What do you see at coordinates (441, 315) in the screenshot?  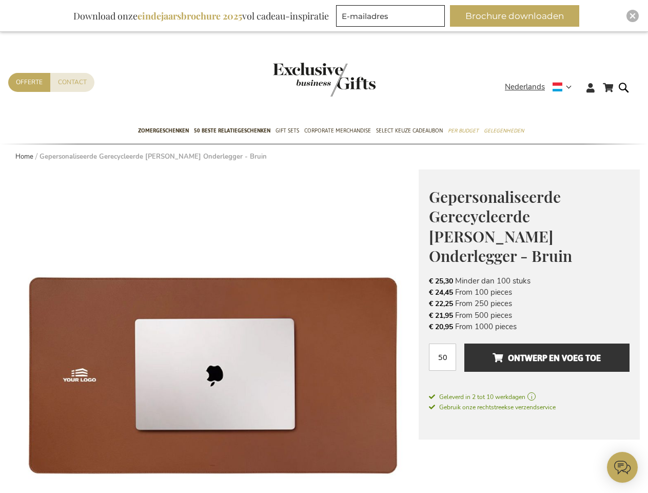 I see `span: € 21,95` at bounding box center [441, 315].